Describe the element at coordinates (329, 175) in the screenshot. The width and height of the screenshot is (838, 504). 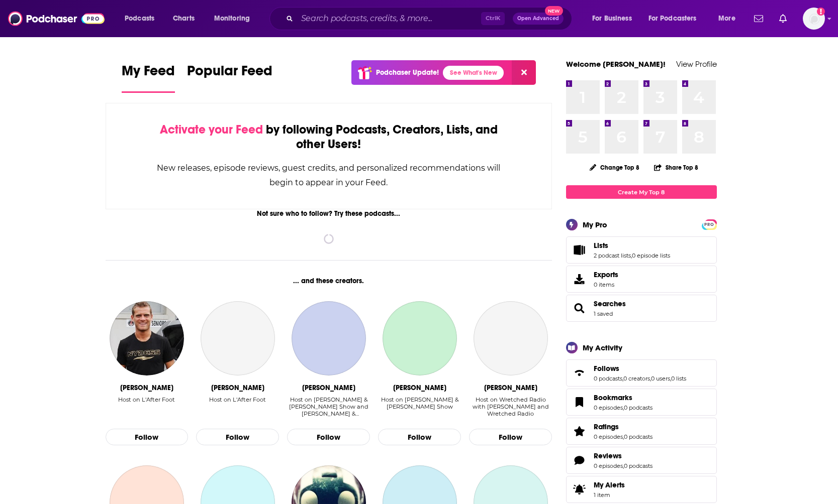
I see `div: New releases, episode reviews, guest credits, and personalized recommendations will begin to appe...` at that location.